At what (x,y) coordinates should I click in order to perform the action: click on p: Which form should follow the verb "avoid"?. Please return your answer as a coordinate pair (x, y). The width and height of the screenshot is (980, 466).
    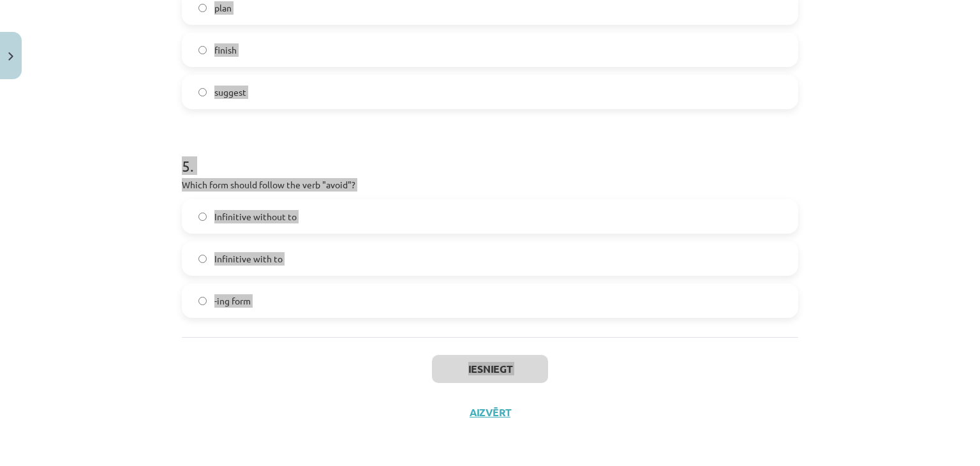
    Looking at the image, I should click on (490, 185).